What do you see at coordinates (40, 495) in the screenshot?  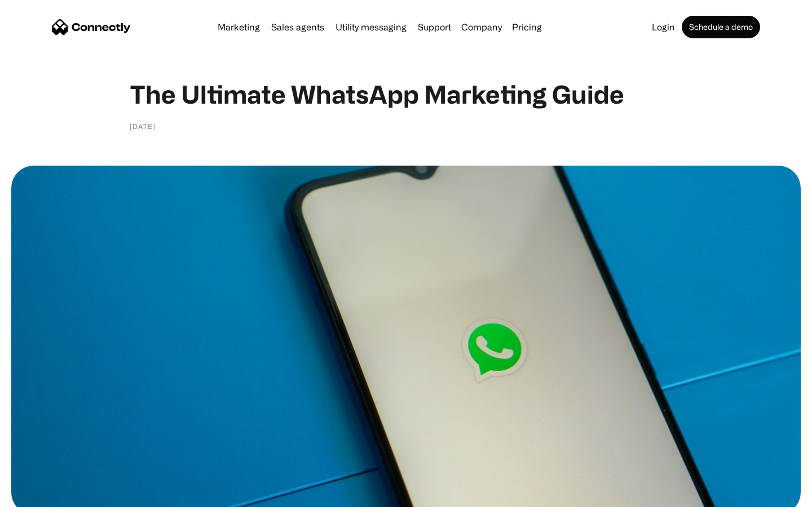 I see `aside: Language selected: English` at bounding box center [40, 495].